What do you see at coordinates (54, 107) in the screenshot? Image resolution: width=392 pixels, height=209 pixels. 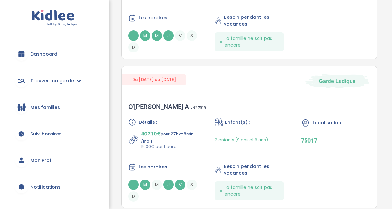 I see `a: Mes familles` at bounding box center [54, 107].